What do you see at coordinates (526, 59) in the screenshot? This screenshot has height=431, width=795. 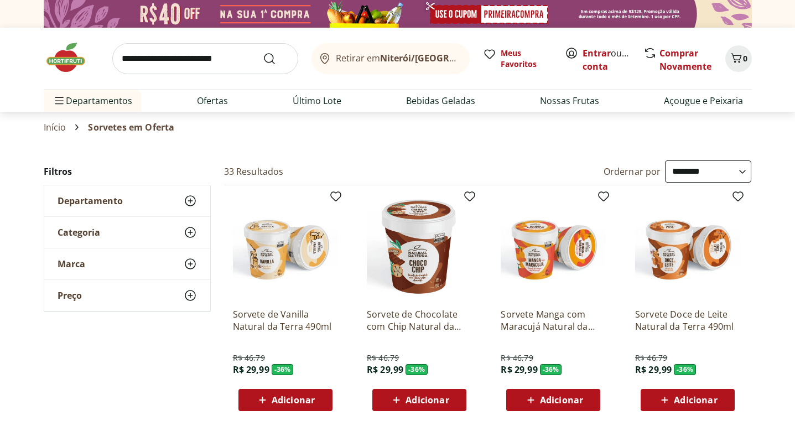 I see `span: Meus Favoritos` at bounding box center [526, 59].